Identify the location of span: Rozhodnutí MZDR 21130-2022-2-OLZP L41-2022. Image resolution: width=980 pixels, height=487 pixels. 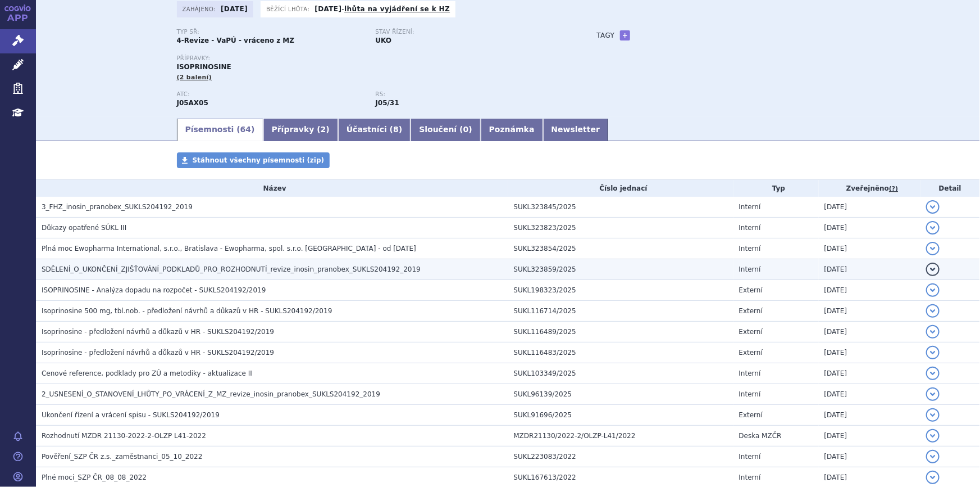
(123, 436).